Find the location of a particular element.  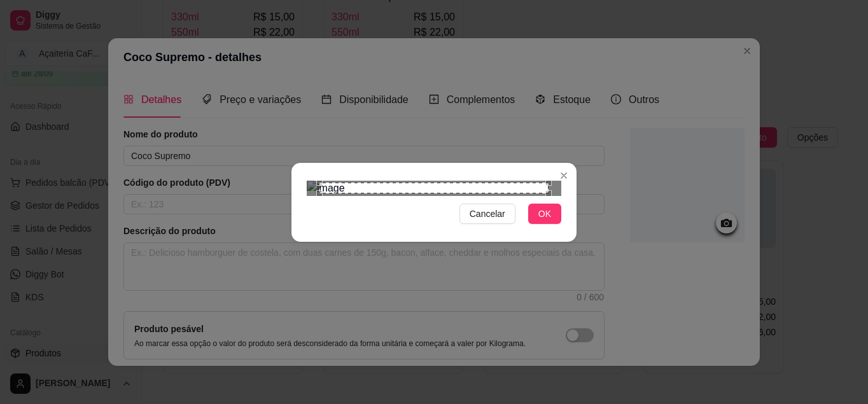

img: image is located at coordinates (434, 188).